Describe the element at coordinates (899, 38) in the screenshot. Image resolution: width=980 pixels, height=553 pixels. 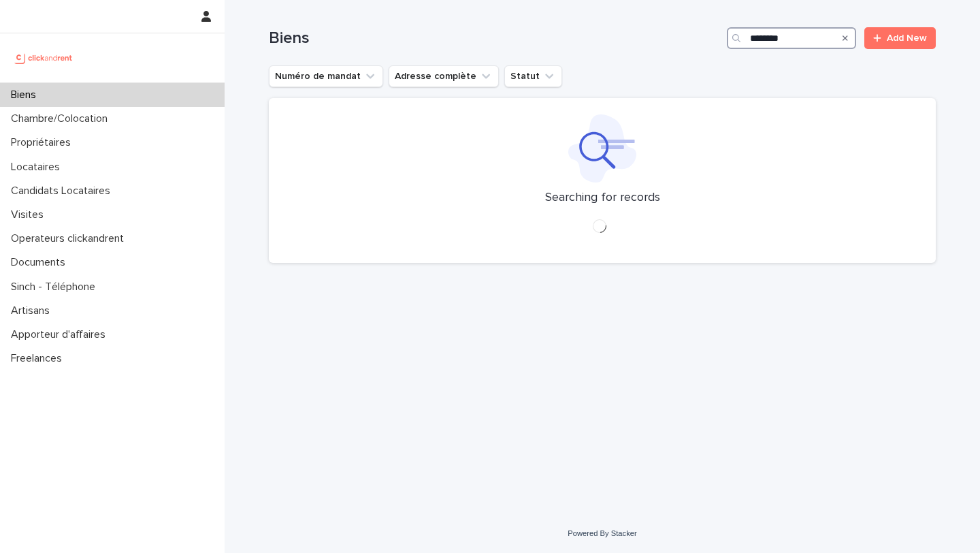
I see `a: Add New` at that location.